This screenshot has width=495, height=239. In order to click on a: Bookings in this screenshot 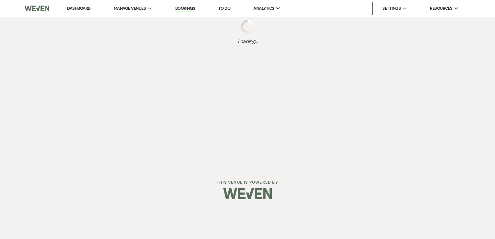, I will do `click(185, 8)`.